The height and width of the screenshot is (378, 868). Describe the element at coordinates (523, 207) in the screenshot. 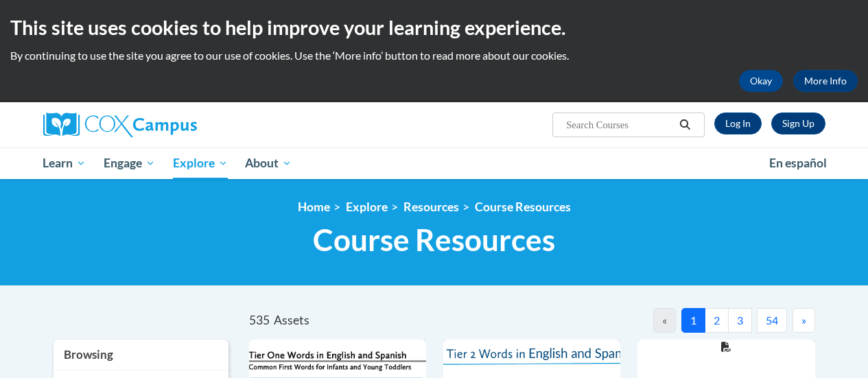

I see `a: Course Resources` at that location.